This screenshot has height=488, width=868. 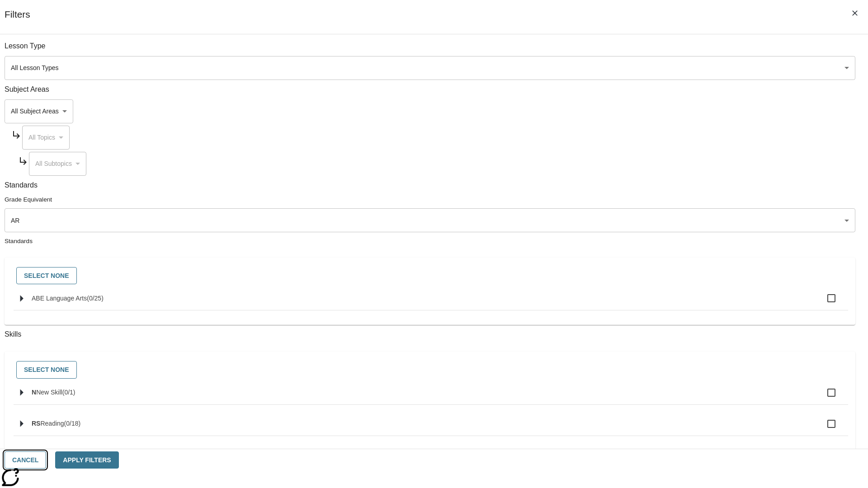 What do you see at coordinates (430, 302) in the screenshot?
I see `ul: Select standards` at bounding box center [430, 302].